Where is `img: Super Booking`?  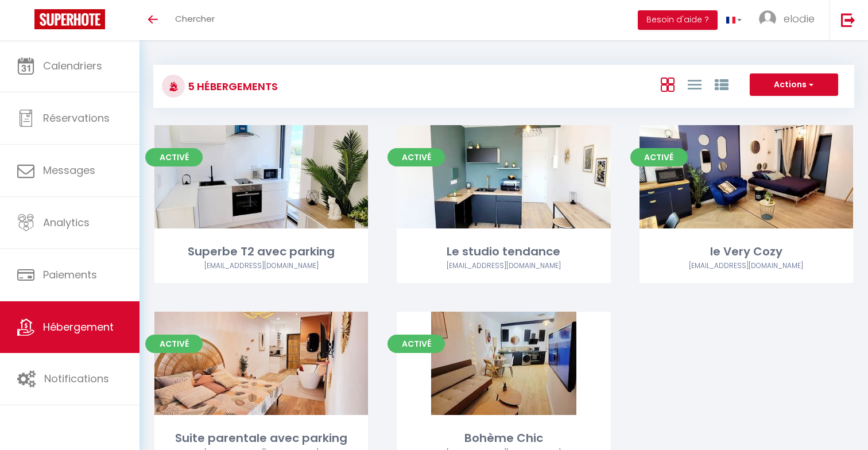 img: Super Booking is located at coordinates (69, 19).